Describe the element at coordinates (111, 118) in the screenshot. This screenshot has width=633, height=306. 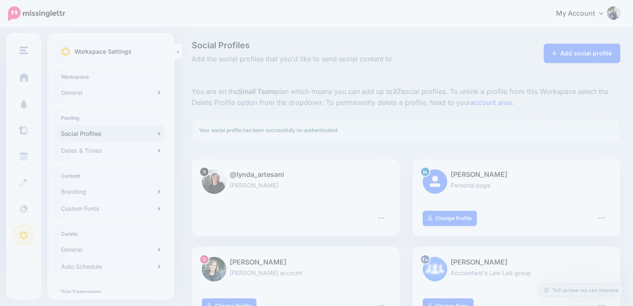
I see `h4: Posting` at that location.